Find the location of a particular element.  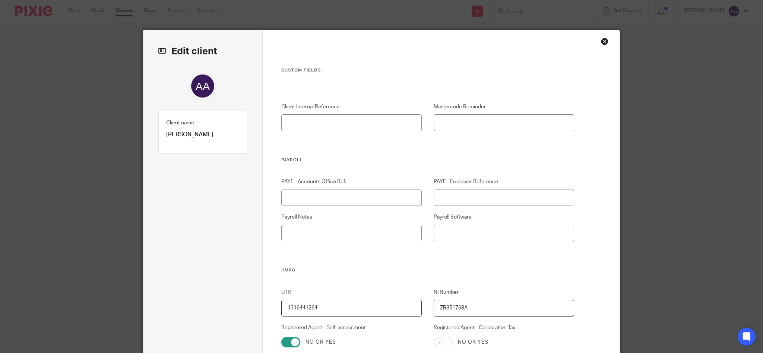

h3: Payroll is located at coordinates (428, 160).